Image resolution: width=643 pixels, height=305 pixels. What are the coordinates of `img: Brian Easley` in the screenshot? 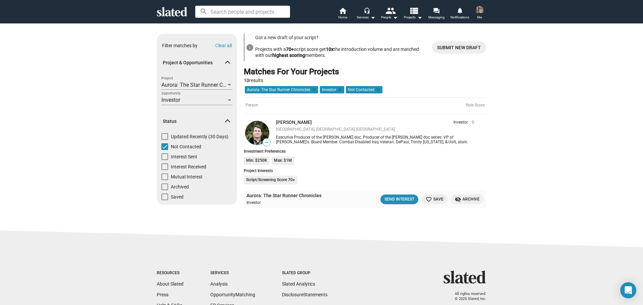 It's located at (257, 133).